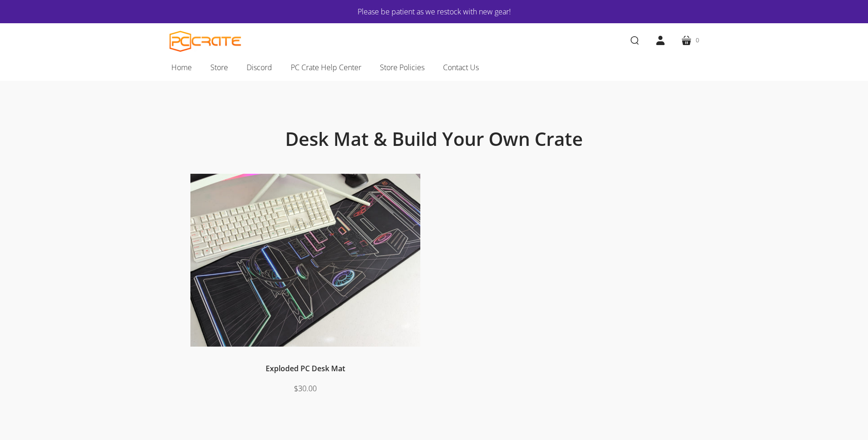 Image resolution: width=868 pixels, height=440 pixels. I want to click on a: Contact Us, so click(461, 68).